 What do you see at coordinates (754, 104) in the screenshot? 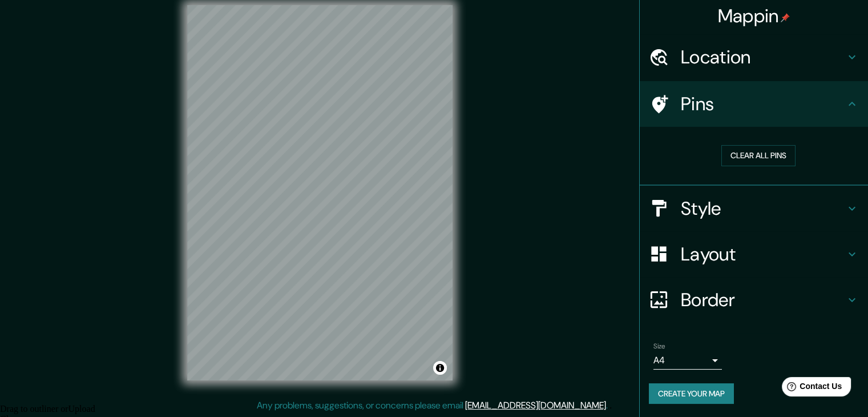
I see `div: Pins` at bounding box center [754, 104].